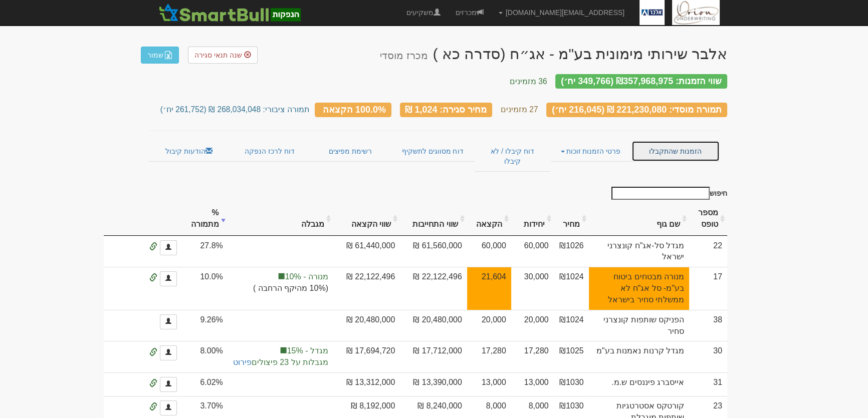  I want to click on td: 31, so click(708, 384).